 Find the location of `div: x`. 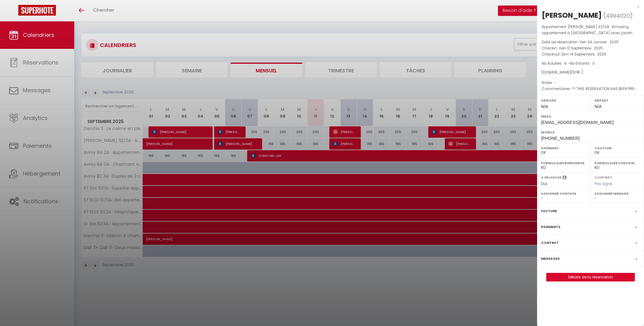

div: x is located at coordinates (588, 7).